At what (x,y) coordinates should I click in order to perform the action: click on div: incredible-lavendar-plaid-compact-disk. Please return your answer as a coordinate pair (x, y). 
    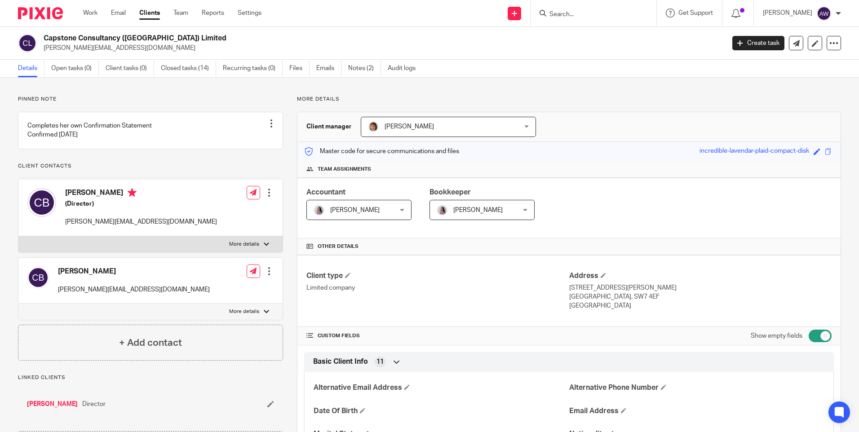
    Looking at the image, I should click on (755, 151).